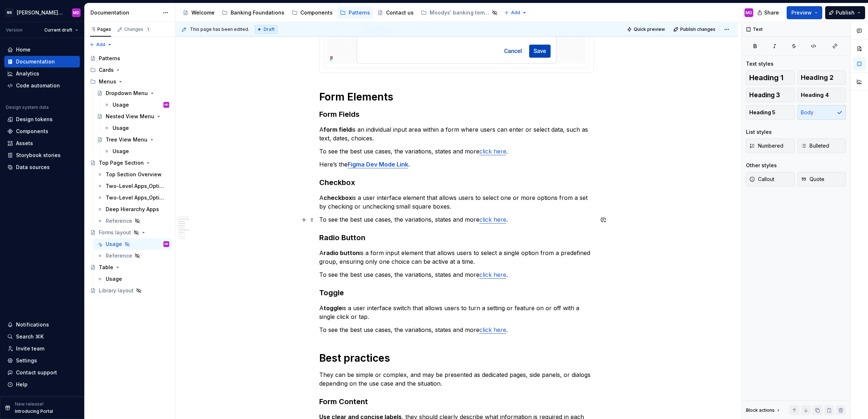  I want to click on strong: form field, so click(337, 130).